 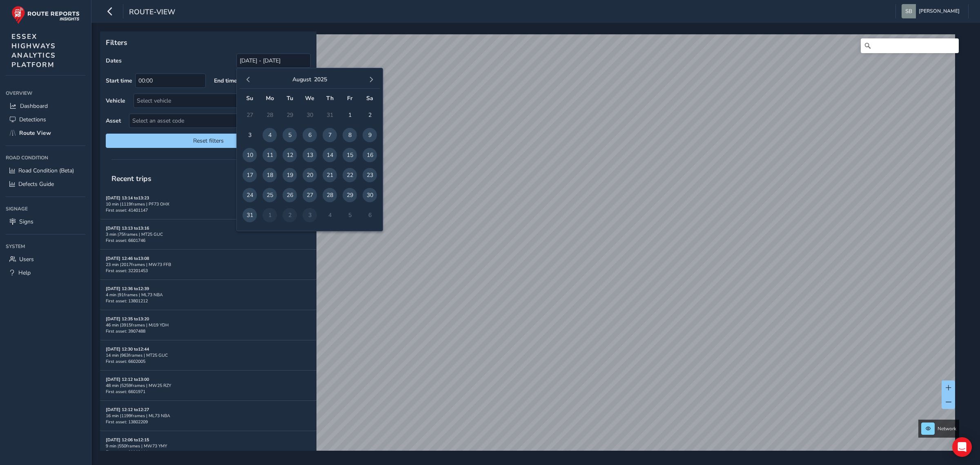 What do you see at coordinates (209, 141) in the screenshot?
I see `span: Reset filters` at bounding box center [209, 141].